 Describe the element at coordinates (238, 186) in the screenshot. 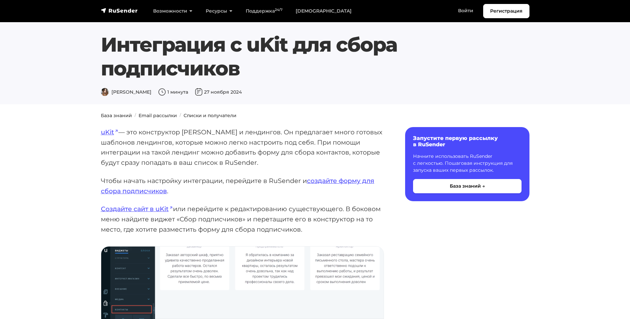

I see `a: создайте форму для сбора подписчиков` at that location.